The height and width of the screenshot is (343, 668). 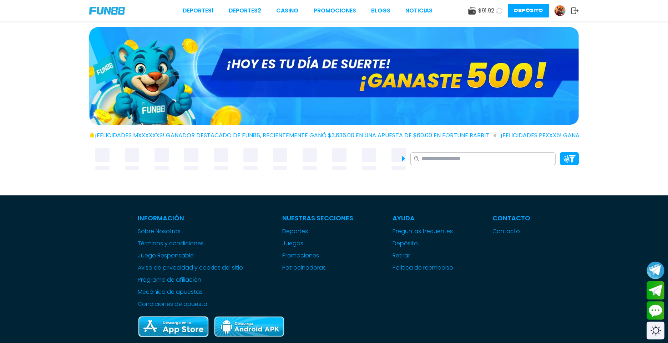 What do you see at coordinates (656, 331) in the screenshot?
I see `div: Switch theme` at bounding box center [656, 331].